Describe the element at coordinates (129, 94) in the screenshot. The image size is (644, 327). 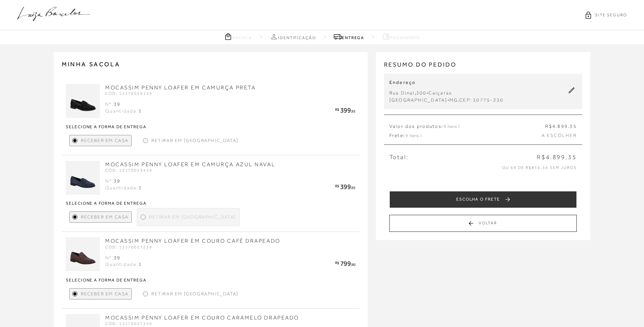
I see `span: CÓD: 13170029139` at that location.